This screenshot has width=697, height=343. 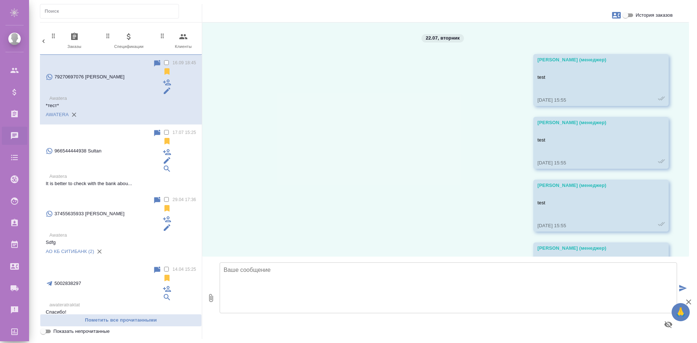 I want to click on button: Предпросмотр, so click(x=669, y=325).